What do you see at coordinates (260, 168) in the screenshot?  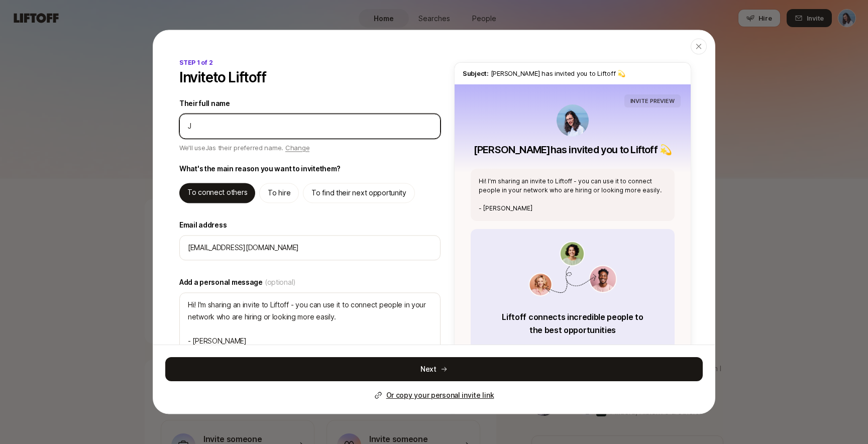 I see `p: What's the main reason you want to invite them ?` at bounding box center [260, 168].